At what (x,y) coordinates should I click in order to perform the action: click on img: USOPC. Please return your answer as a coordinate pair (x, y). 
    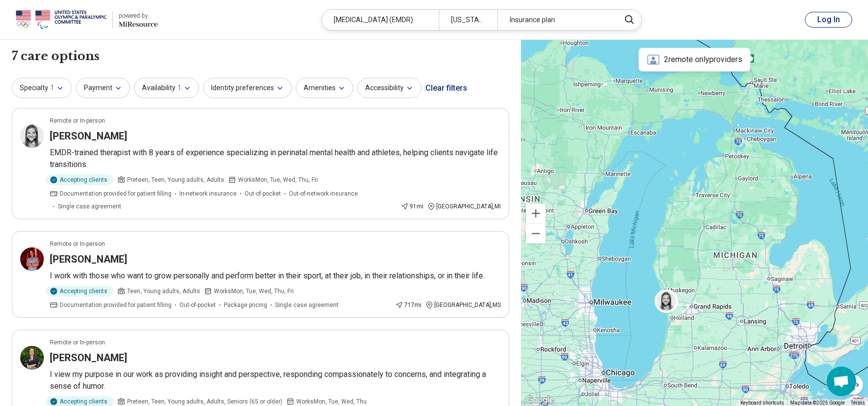
    Looking at the image, I should click on (61, 20).